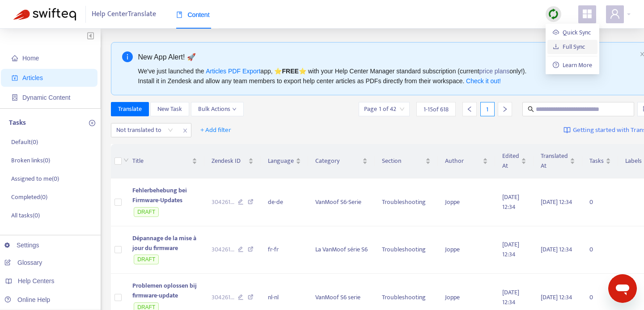 Image resolution: width=644 pixels, height=310 pixels. What do you see at coordinates (161, 161) in the screenshot?
I see `span: Title` at bounding box center [161, 161].